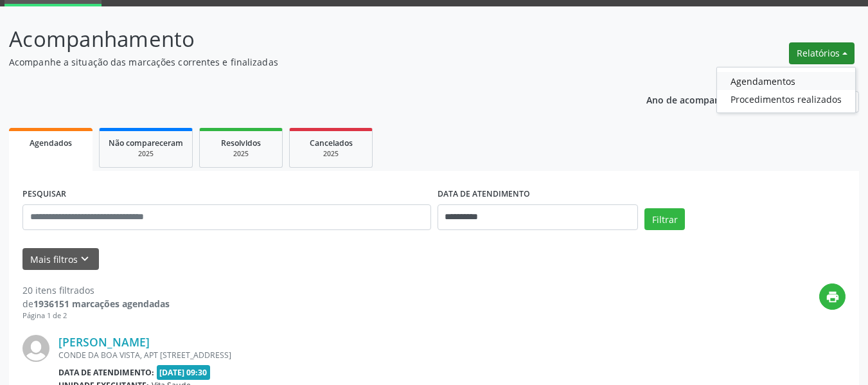  I want to click on p: Ano de acompanhamento, so click(703, 99).